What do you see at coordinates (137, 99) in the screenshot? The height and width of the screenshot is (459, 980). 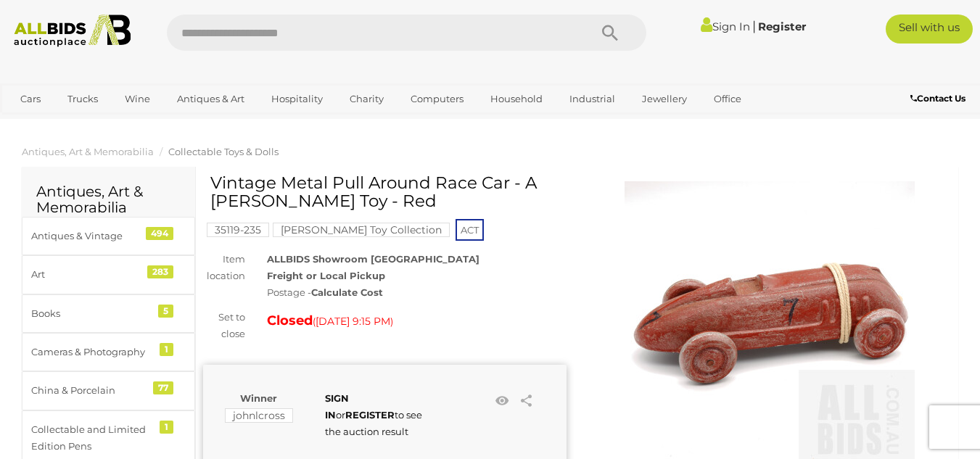 I see `a: Wine` at bounding box center [137, 99].